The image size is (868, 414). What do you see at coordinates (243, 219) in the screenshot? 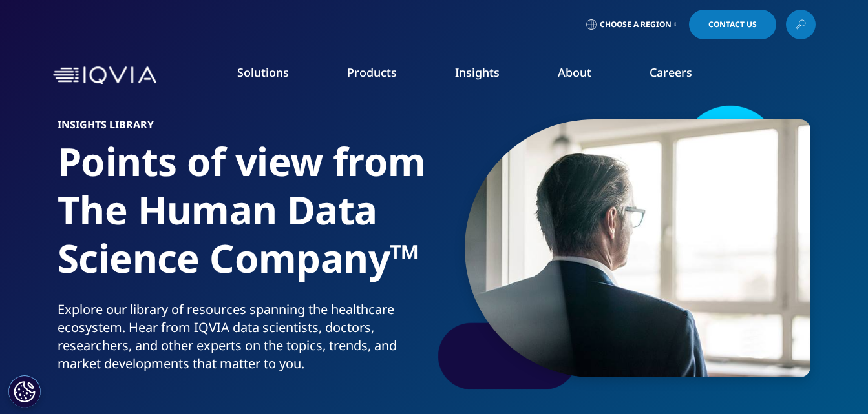
I see `h1: Points of view from The Human Data Science Company™` at bounding box center [243, 219].